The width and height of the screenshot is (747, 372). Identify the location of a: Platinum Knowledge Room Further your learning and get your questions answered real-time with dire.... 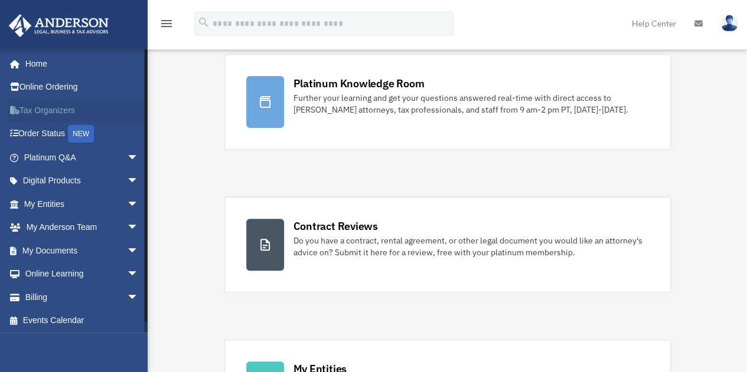
(447, 102).